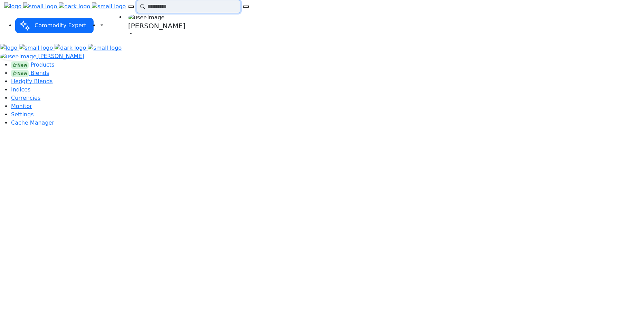 This screenshot has width=644, height=330. Describe the element at coordinates (32, 122) in the screenshot. I see `span: Cache Manager` at that location.